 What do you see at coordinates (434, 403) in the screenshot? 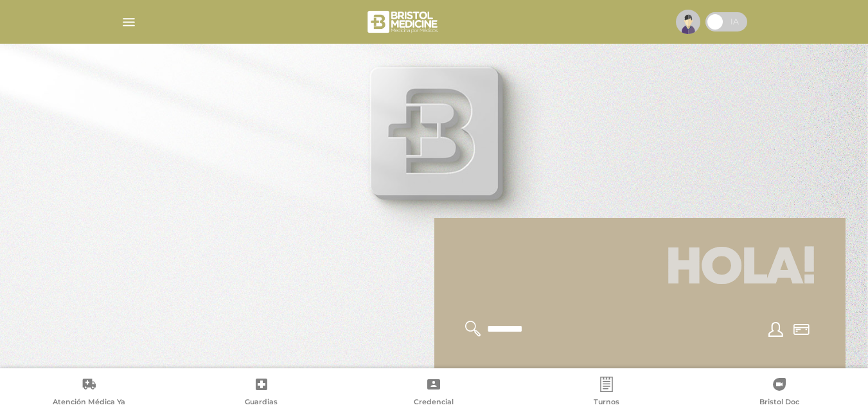
I see `span: Credencial` at bounding box center [434, 403].